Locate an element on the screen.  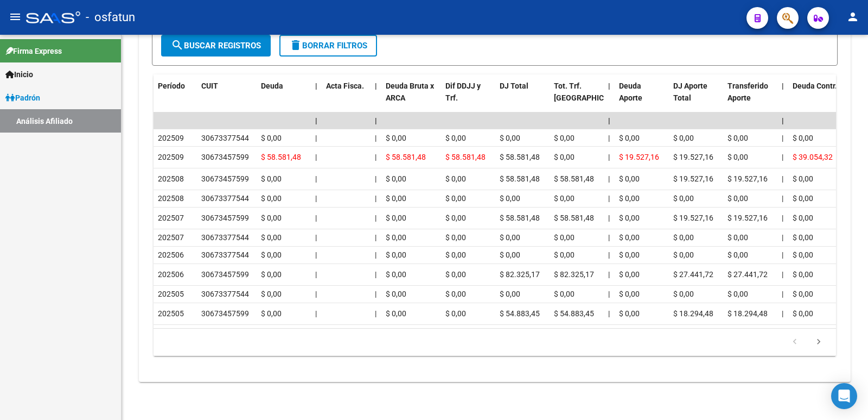
span: $ 82.325,17 is located at coordinates (574, 274).